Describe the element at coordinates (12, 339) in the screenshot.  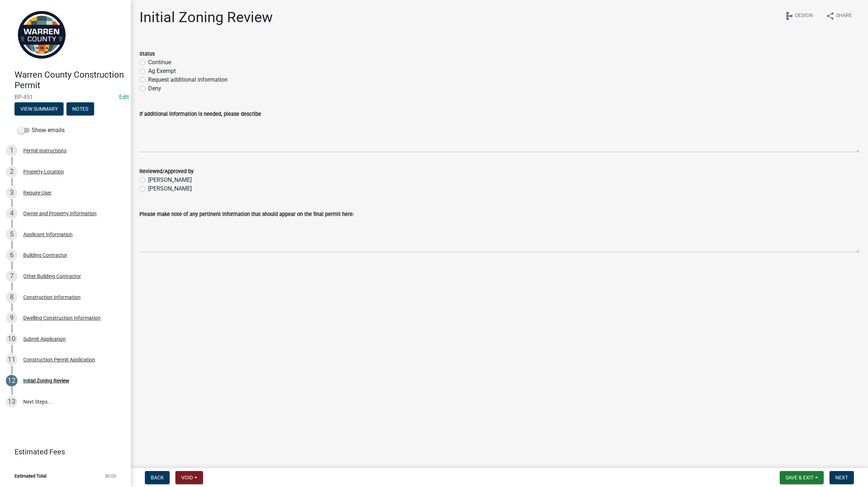
I see `div: 10` at that location.